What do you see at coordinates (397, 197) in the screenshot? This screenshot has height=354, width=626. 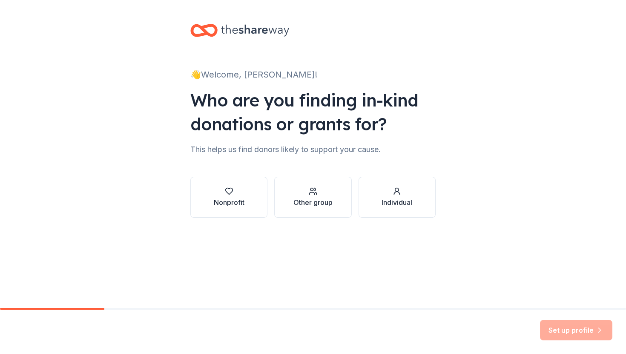 I see `button: Individual` at bounding box center [397, 197].